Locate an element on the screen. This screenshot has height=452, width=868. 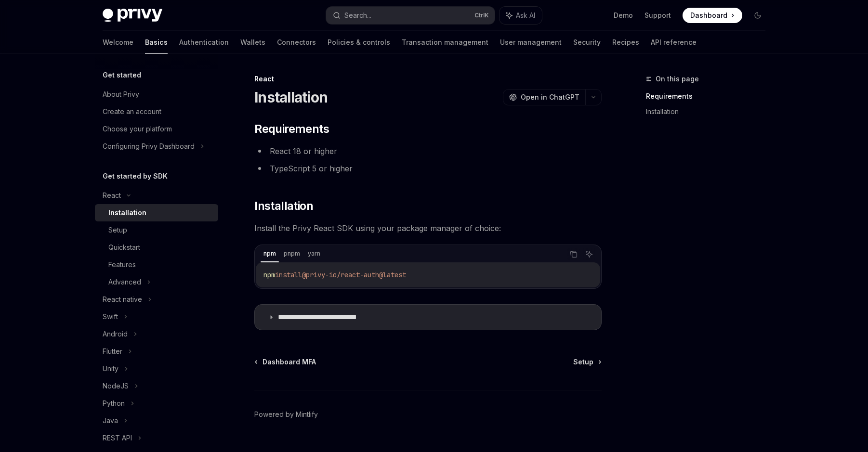
h1: Installation is located at coordinates (291, 97).